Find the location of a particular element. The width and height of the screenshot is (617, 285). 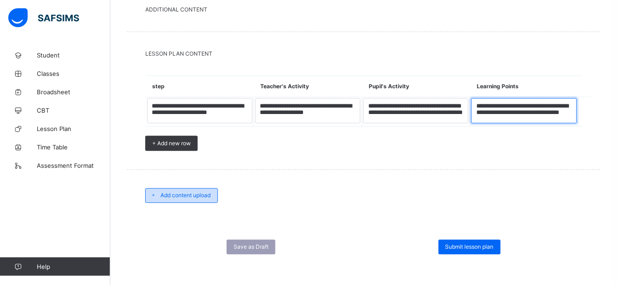

span: Help is located at coordinates (73, 267).